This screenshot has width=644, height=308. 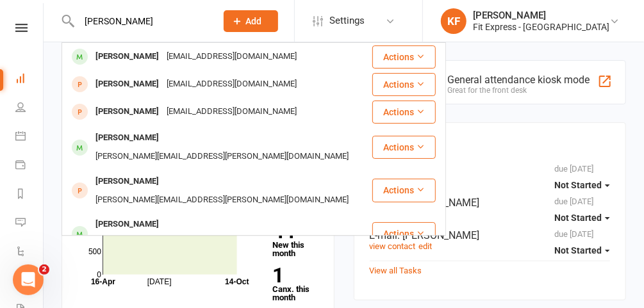 I want to click on div: Great for the front desk, so click(x=518, y=91).